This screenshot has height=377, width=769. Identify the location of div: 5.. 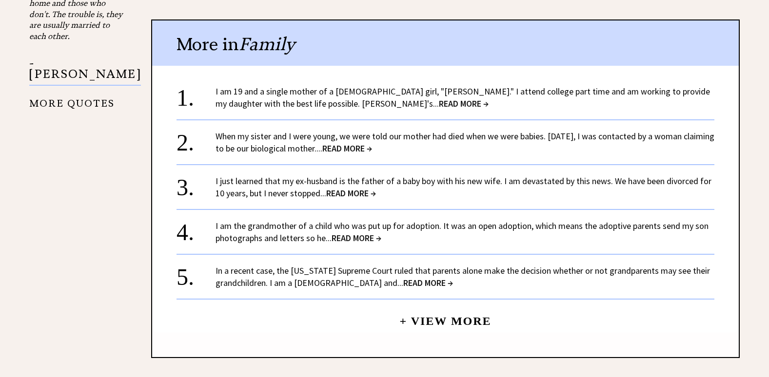
(196, 273).